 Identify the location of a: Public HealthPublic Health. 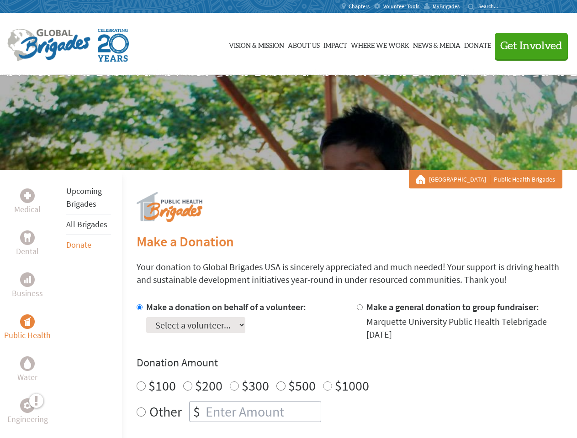
(27, 328).